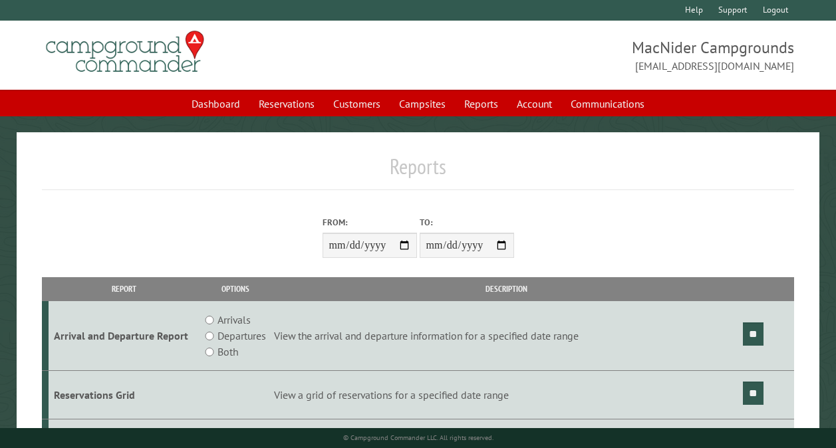 This screenshot has width=836, height=448. I want to click on th: Options, so click(235, 289).